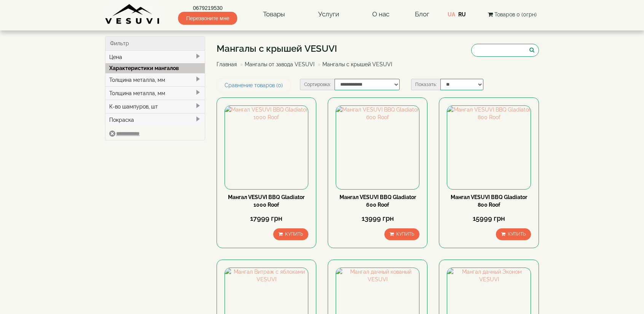 The height and width of the screenshot is (314, 644). What do you see at coordinates (155, 68) in the screenshot?
I see `div: Характеристики мангалов` at bounding box center [155, 68].